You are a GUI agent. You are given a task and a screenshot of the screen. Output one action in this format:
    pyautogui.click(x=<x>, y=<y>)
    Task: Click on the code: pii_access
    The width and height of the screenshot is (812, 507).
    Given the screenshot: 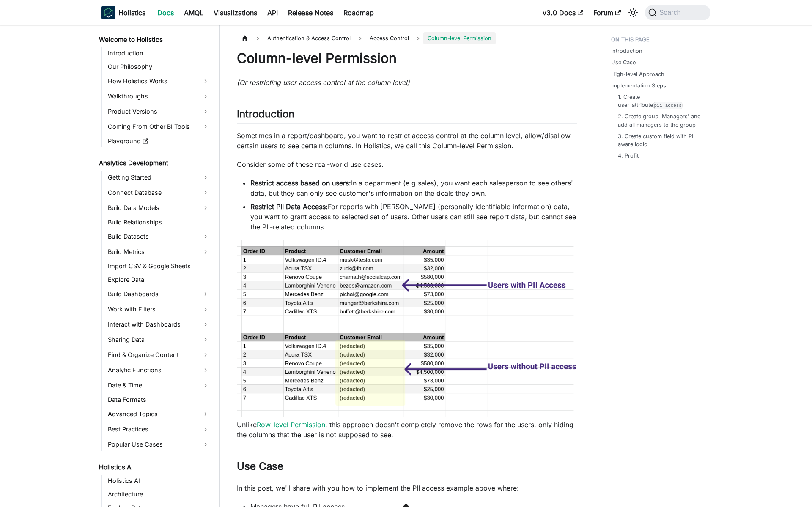 What is the action you would take?
    pyautogui.click(x=668, y=105)
    